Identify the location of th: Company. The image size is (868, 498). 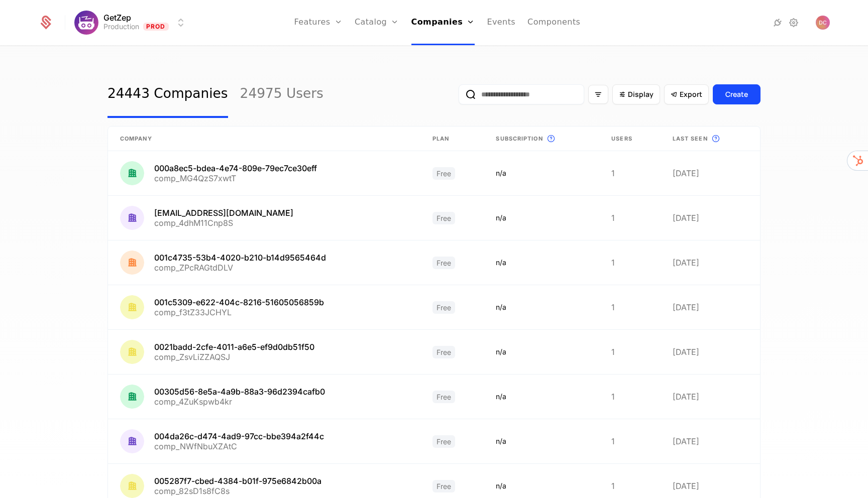
(265, 139).